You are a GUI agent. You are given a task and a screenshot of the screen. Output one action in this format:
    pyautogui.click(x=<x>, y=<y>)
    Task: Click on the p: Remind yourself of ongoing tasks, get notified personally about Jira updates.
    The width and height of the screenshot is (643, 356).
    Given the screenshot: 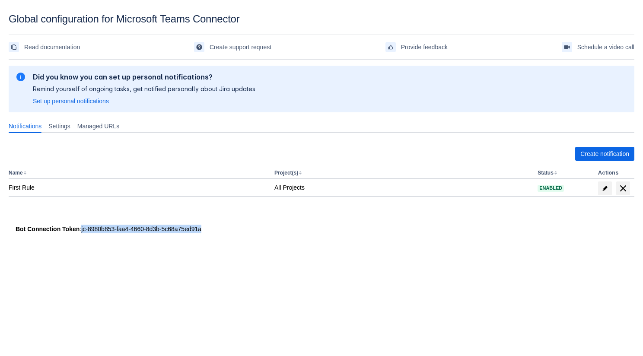 What is the action you would take?
    pyautogui.click(x=145, y=89)
    